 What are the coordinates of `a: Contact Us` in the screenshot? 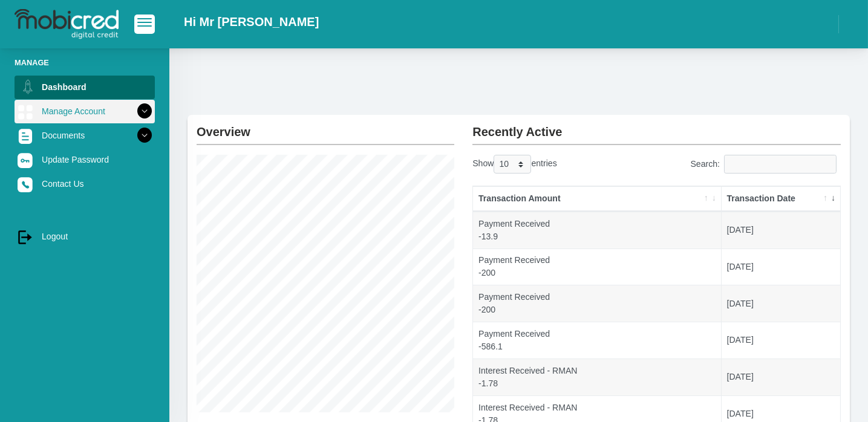 It's located at (85, 184).